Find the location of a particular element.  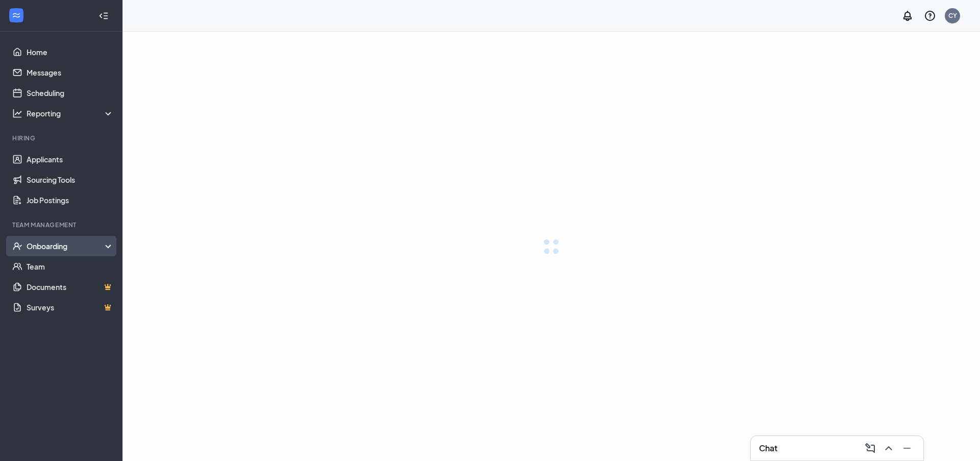

svg: WorkstreamLogo is located at coordinates (17, 15).